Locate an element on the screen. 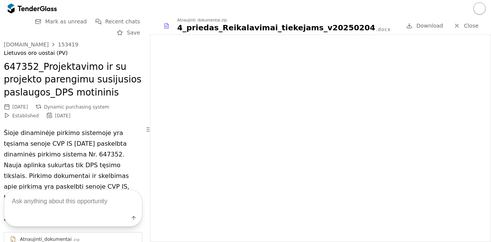 The image size is (491, 242). span: Established is located at coordinates (25, 116).